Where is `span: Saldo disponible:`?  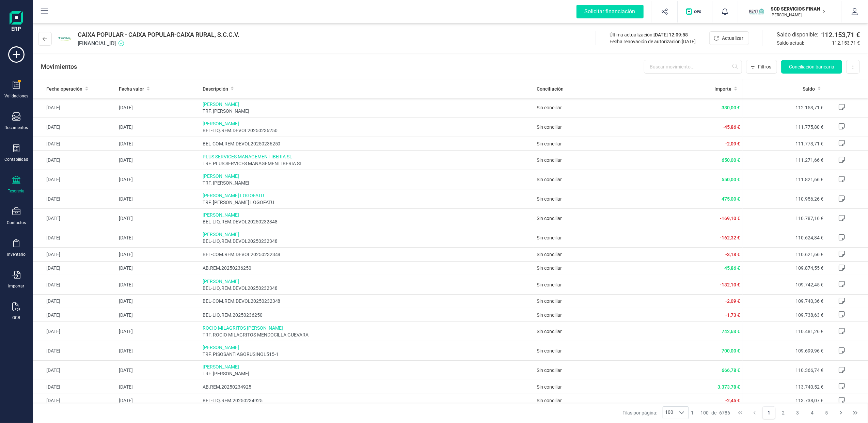 span: Saldo disponible: is located at coordinates (797, 35).